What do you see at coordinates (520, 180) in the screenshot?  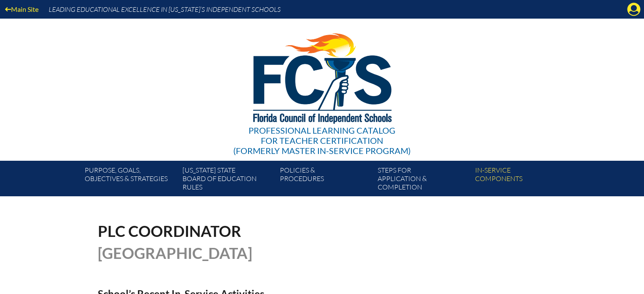 I see `a: In-servicecomponents` at bounding box center [520, 180].